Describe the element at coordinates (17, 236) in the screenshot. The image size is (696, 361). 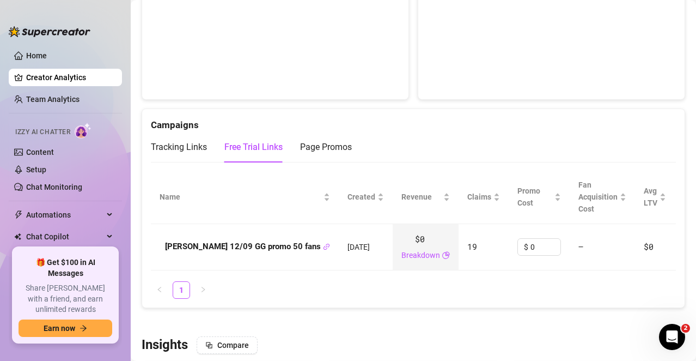
I see `img: Chat Copilot` at that location.